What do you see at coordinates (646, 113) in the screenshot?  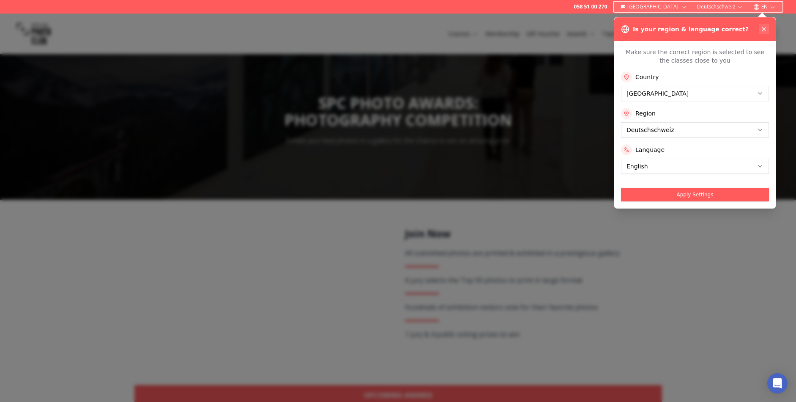 I see `label: Region` at bounding box center [646, 113].